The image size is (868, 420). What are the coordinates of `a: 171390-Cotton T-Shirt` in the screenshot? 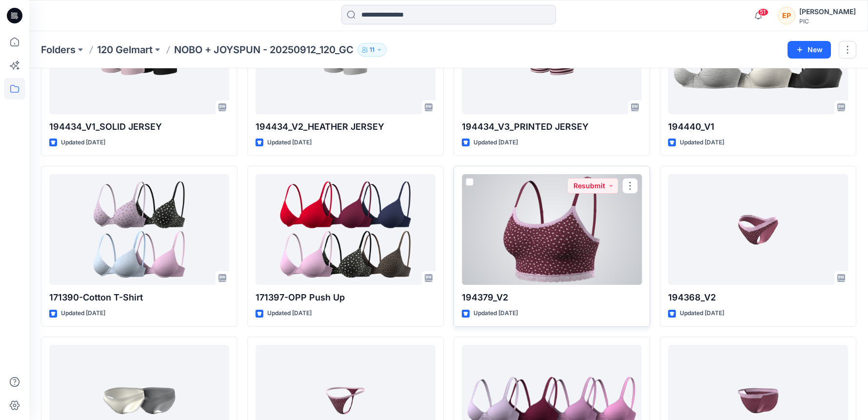 It's located at (139, 230).